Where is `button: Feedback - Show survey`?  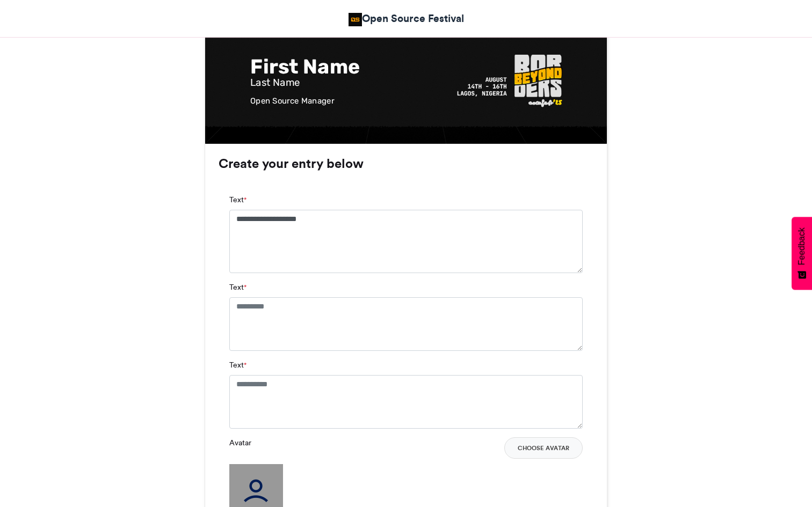 button: Feedback - Show survey is located at coordinates (802, 253).